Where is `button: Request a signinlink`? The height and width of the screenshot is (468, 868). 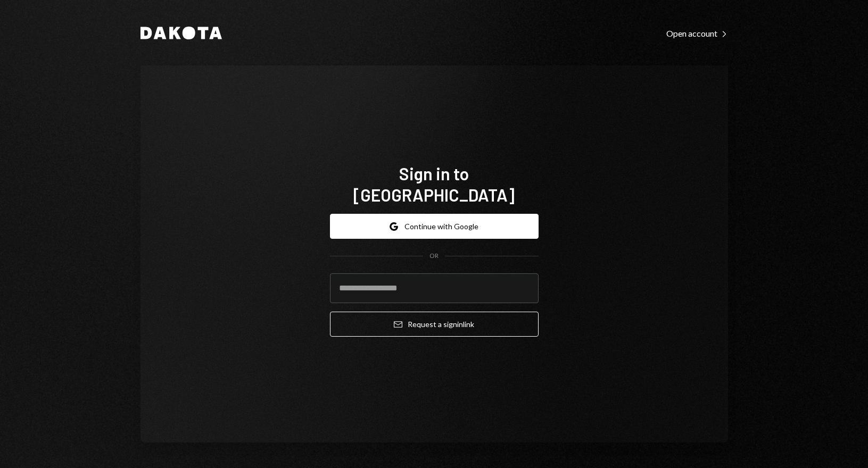 button: Request a signinlink is located at coordinates (434, 324).